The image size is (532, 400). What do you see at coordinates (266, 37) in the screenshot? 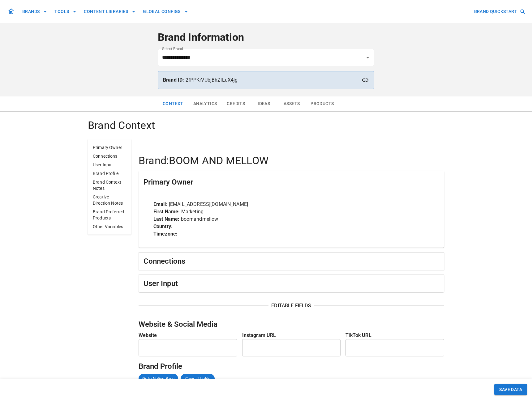
I see `h4: Brand Information` at bounding box center [266, 37].